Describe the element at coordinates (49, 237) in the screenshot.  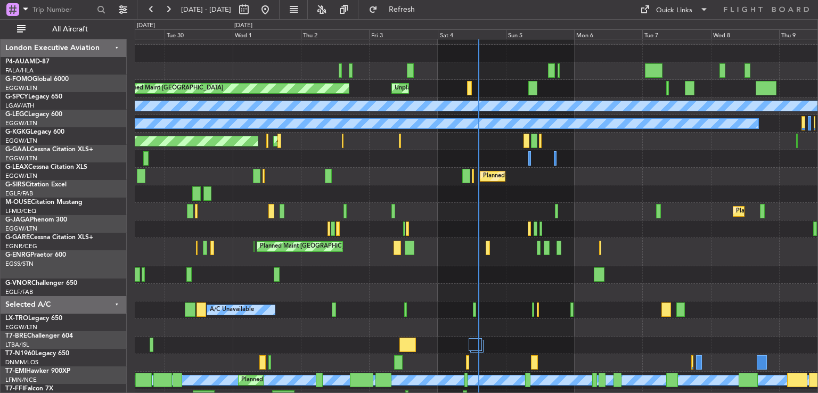
I see `a: G-GARECessna Citation XLS+` at that location.